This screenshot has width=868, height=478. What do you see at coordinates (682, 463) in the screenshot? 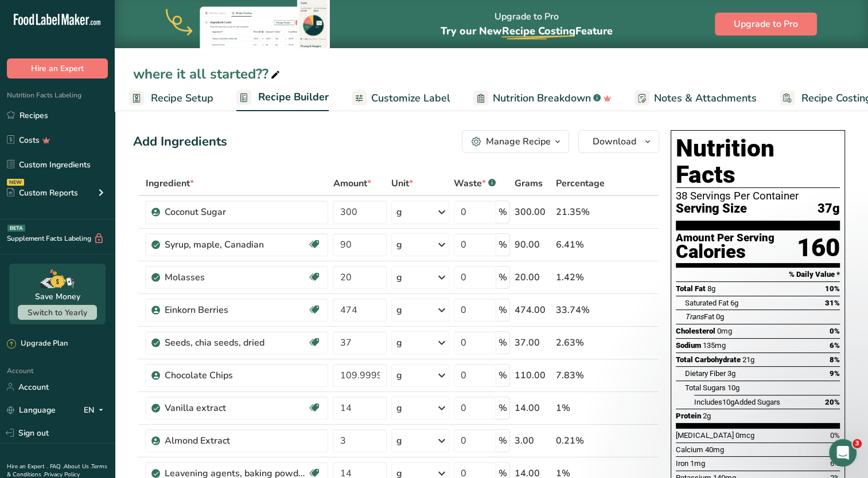
I see `span: Iron` at bounding box center [682, 463].